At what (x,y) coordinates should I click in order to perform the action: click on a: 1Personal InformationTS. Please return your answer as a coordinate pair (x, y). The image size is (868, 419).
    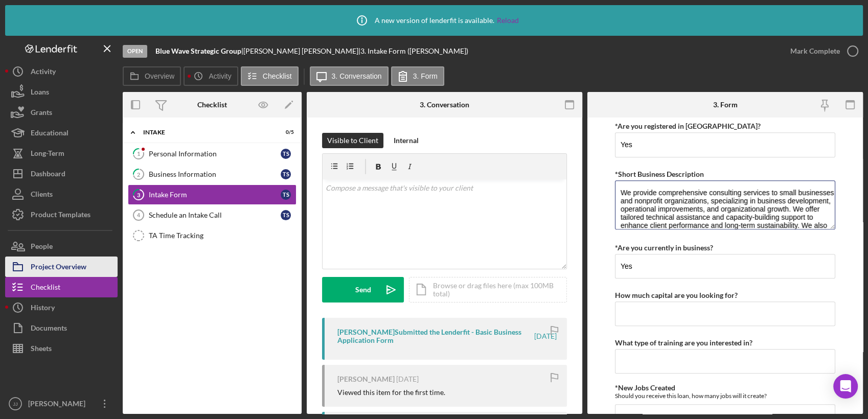
    Looking at the image, I should click on (212, 154).